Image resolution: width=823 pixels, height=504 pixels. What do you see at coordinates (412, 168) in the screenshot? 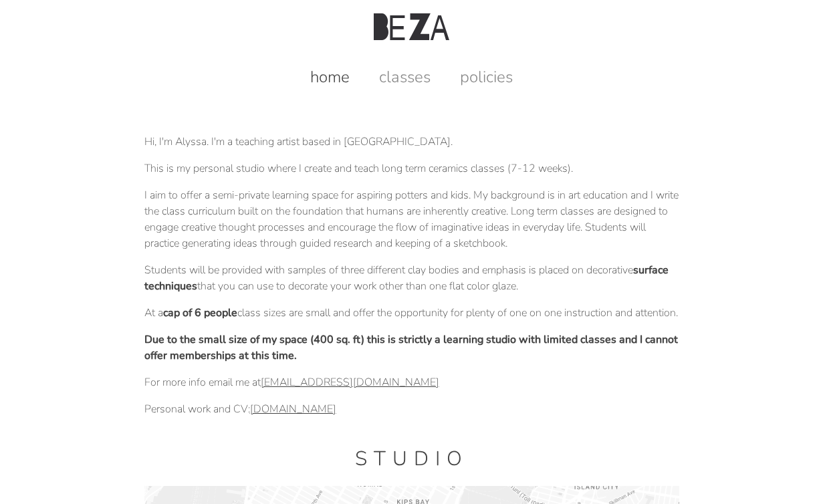
I see `p: This is my personal studio where I create and teach long term ceramics classes (7-12 weeks).` at bounding box center [412, 168].